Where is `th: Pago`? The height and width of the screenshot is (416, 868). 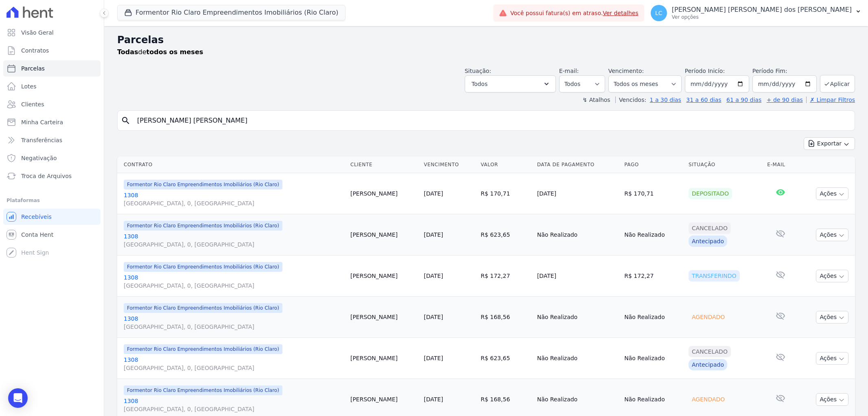 th: Pago is located at coordinates (653, 165).